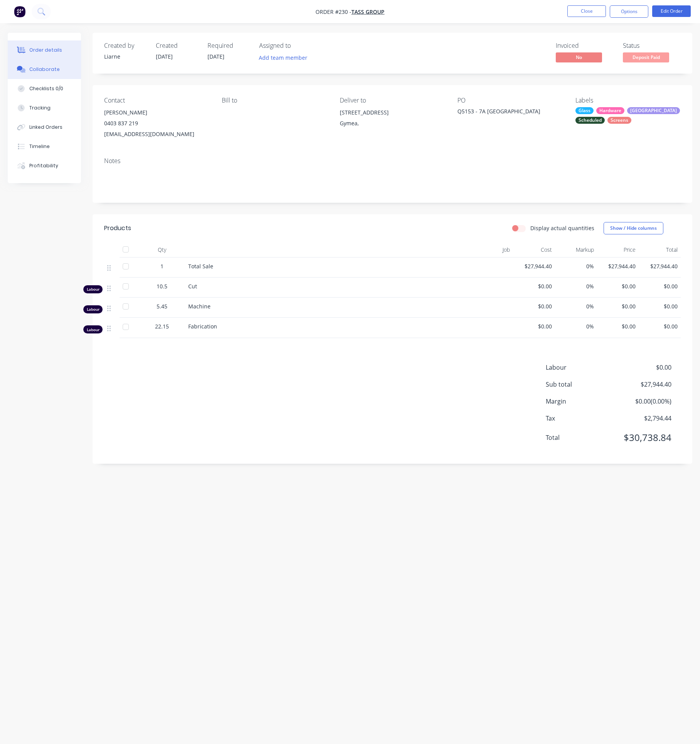  I want to click on img: Factory, so click(20, 11).